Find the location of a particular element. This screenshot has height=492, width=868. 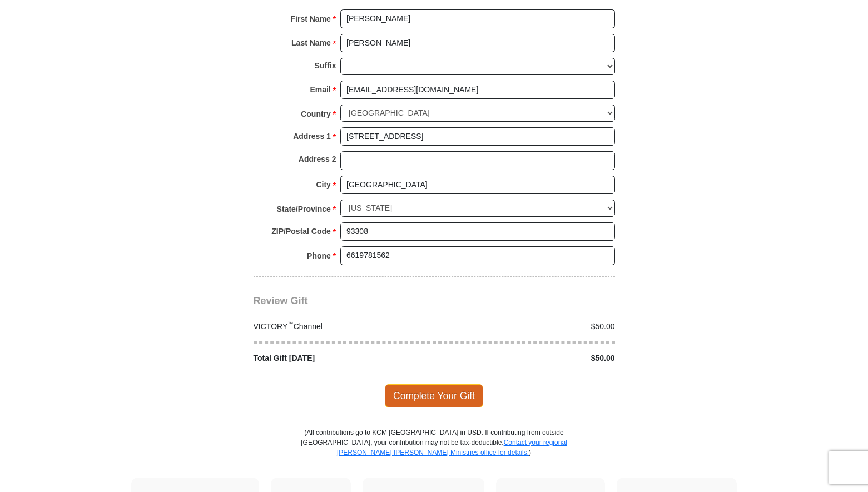

strong: City is located at coordinates (323, 185).